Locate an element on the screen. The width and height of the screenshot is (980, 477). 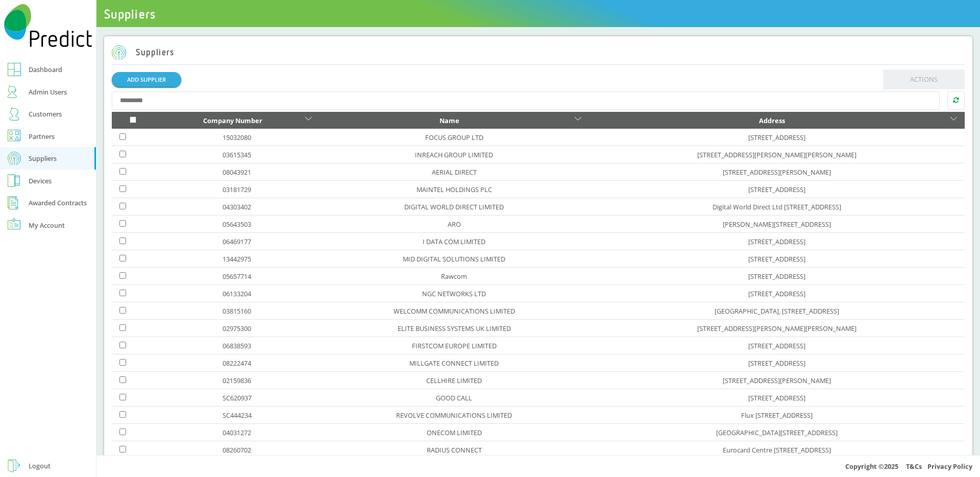
a: ADD SUPPLIER is located at coordinates (146, 79).